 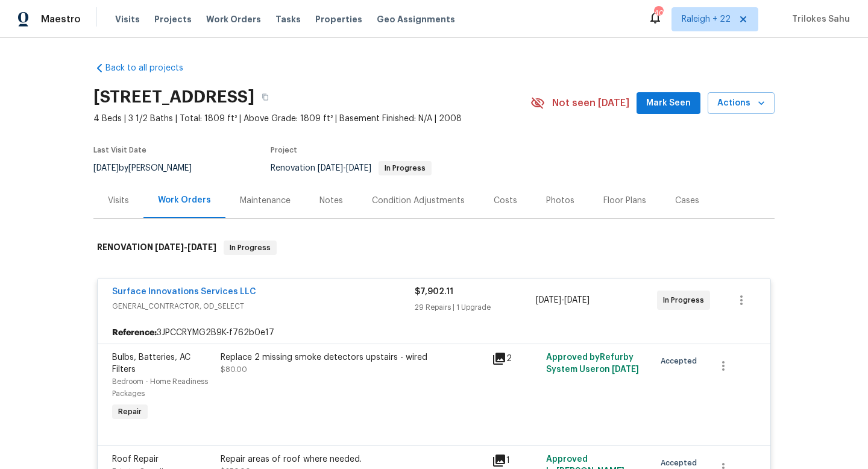 What do you see at coordinates (127, 19) in the screenshot?
I see `span: Visits` at bounding box center [127, 19].